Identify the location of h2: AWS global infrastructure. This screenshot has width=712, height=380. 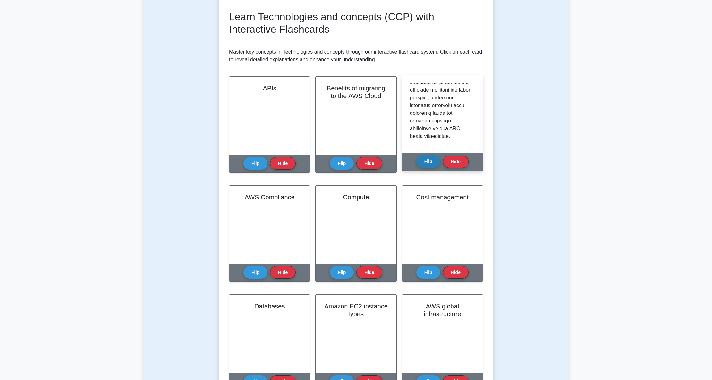
(442, 310).